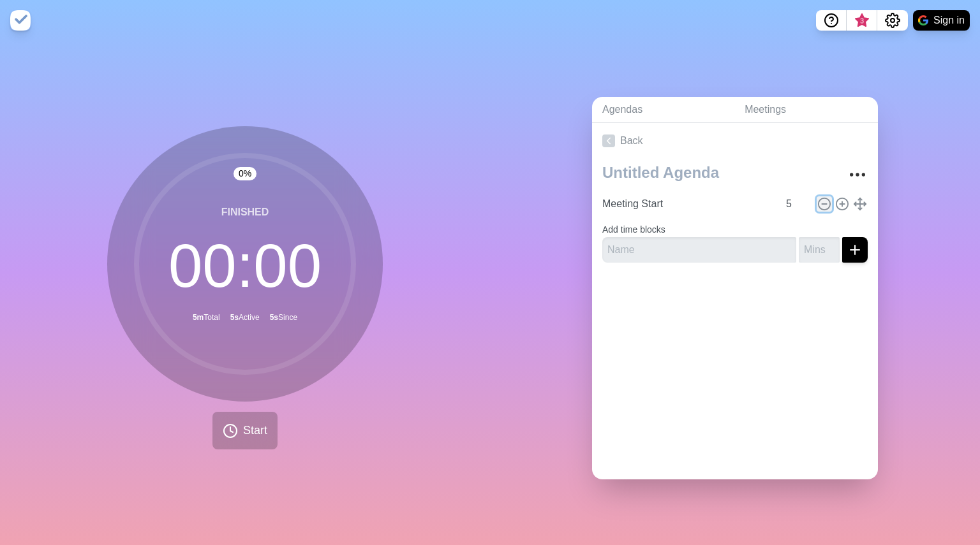 The image size is (980, 545). Describe the element at coordinates (861, 21) in the screenshot. I see `button: What’s new` at that location.